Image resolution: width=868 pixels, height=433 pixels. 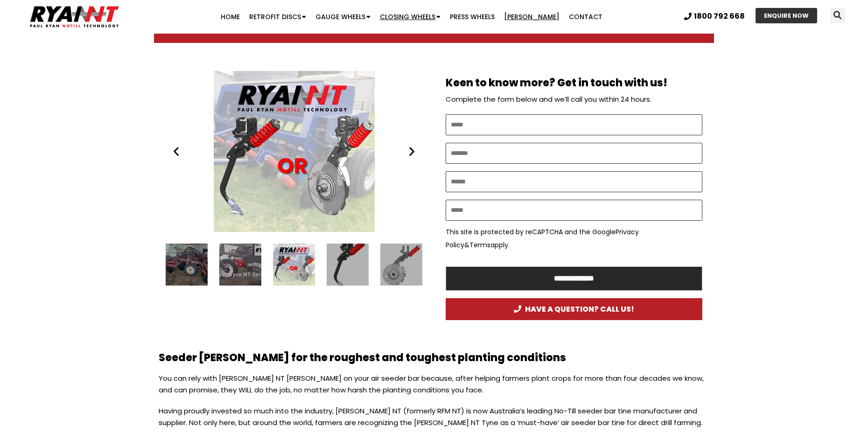 I want to click on a: Press Wheels, so click(x=472, y=17).